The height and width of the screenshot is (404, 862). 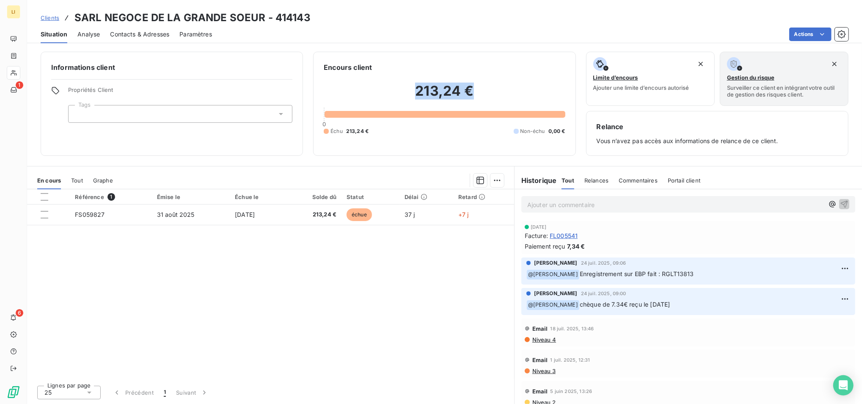 What do you see at coordinates (90, 214) in the screenshot?
I see `span: FS059827` at bounding box center [90, 214].